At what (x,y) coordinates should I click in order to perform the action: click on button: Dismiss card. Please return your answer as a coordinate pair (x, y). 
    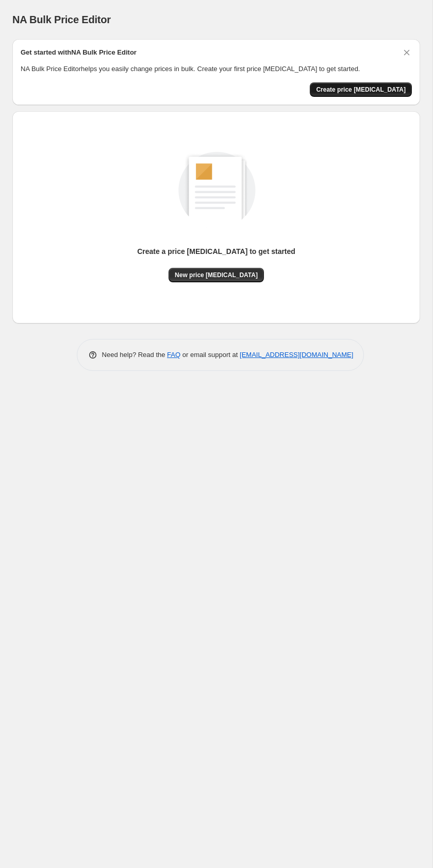
    Looking at the image, I should click on (407, 53).